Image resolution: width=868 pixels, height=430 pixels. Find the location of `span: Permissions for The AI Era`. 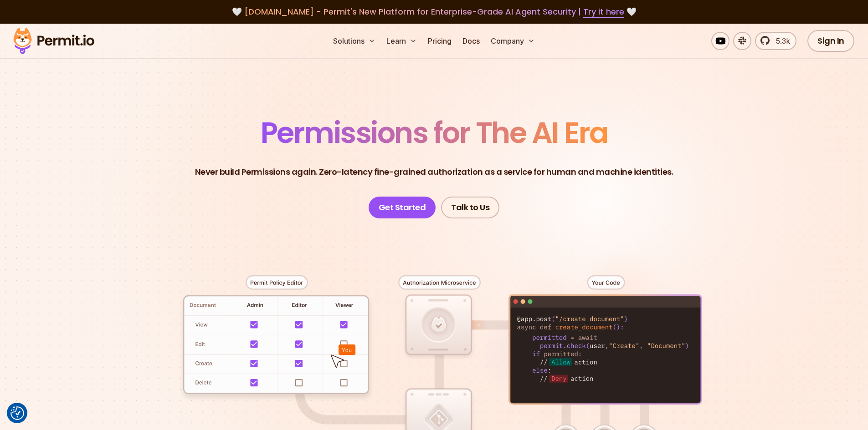

span: Permissions for The AI Era is located at coordinates (434, 132).